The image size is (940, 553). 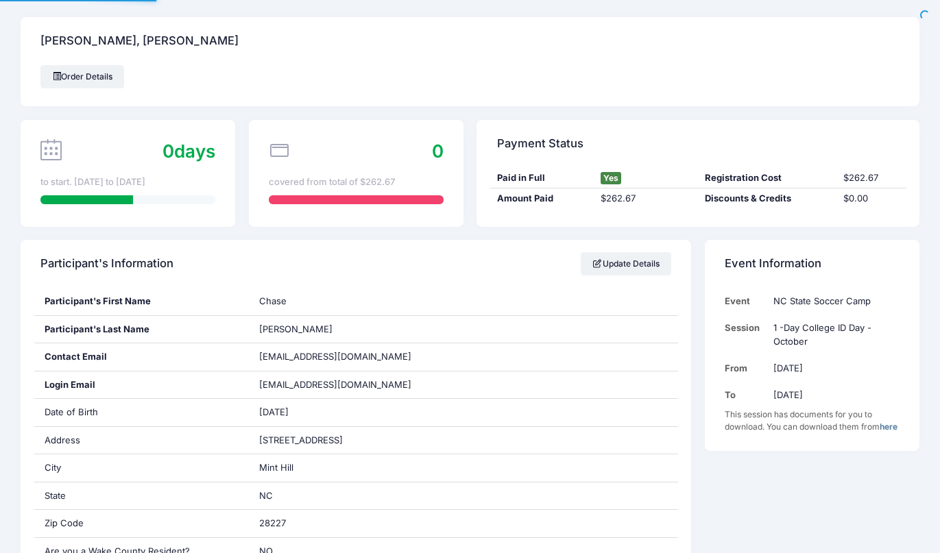 What do you see at coordinates (626, 264) in the screenshot?
I see `a: Update Details` at bounding box center [626, 264].